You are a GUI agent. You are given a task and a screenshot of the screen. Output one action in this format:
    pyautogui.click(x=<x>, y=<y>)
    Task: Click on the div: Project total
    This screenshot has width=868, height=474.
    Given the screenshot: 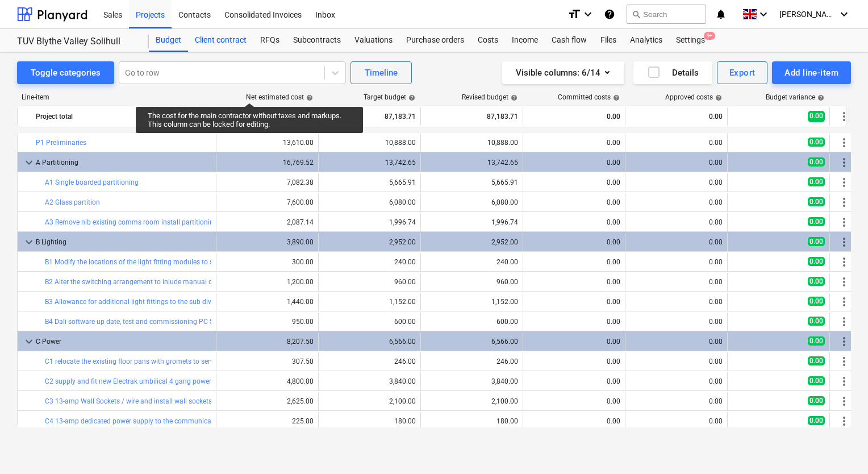 What is the action you would take?
    pyautogui.click(x=123, y=117)
    